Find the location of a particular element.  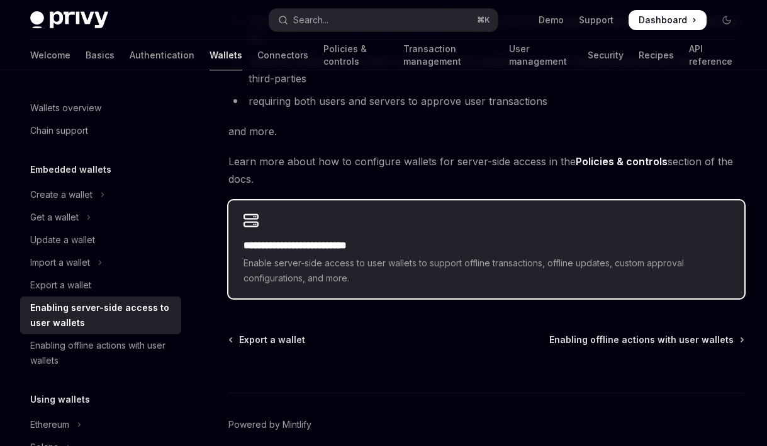

a: Chain support is located at coordinates (101, 131).